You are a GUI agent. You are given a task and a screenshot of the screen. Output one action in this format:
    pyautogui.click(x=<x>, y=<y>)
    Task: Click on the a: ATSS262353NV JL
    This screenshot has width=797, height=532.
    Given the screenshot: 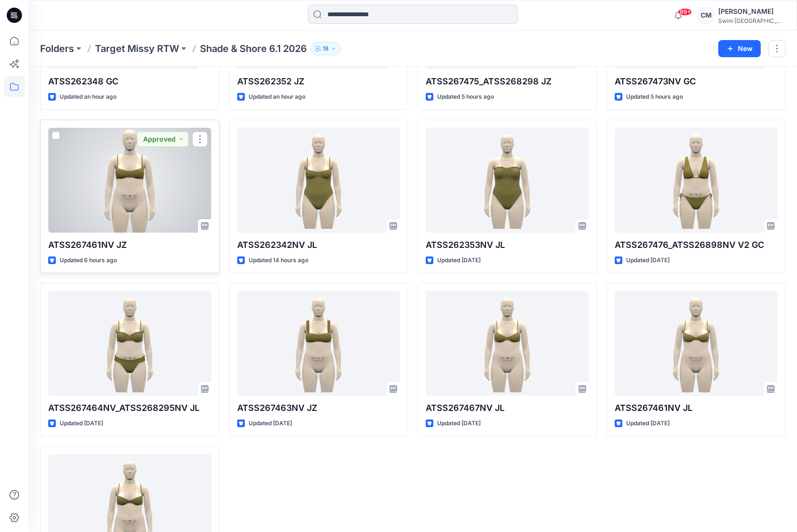 What is the action you would take?
    pyautogui.click(x=507, y=180)
    